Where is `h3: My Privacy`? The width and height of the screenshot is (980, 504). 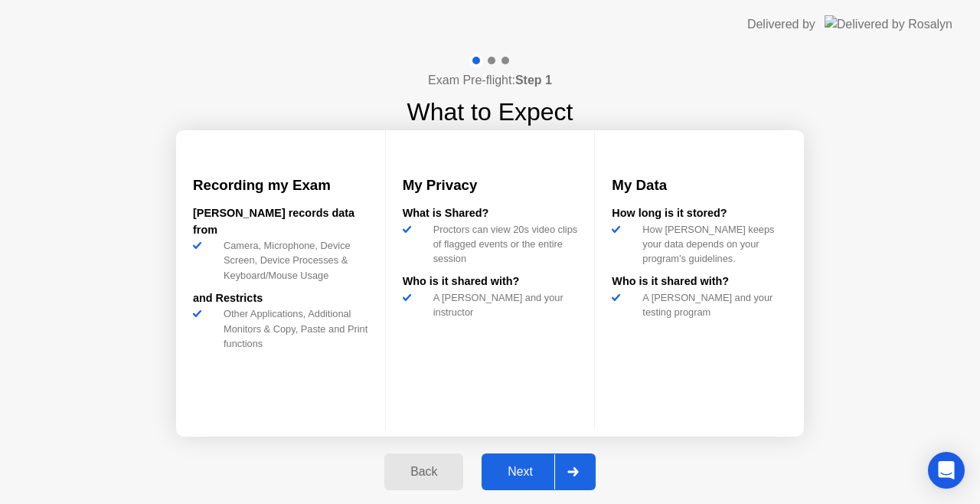
h3: My Privacy is located at coordinates (490, 186).